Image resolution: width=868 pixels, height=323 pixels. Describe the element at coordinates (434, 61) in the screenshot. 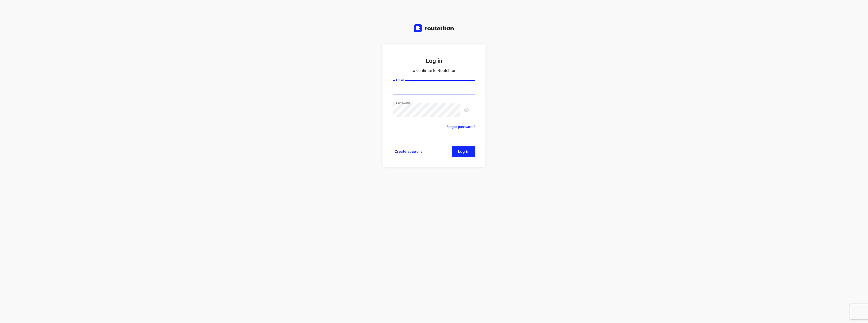

I see `h5: Log in` at that location.